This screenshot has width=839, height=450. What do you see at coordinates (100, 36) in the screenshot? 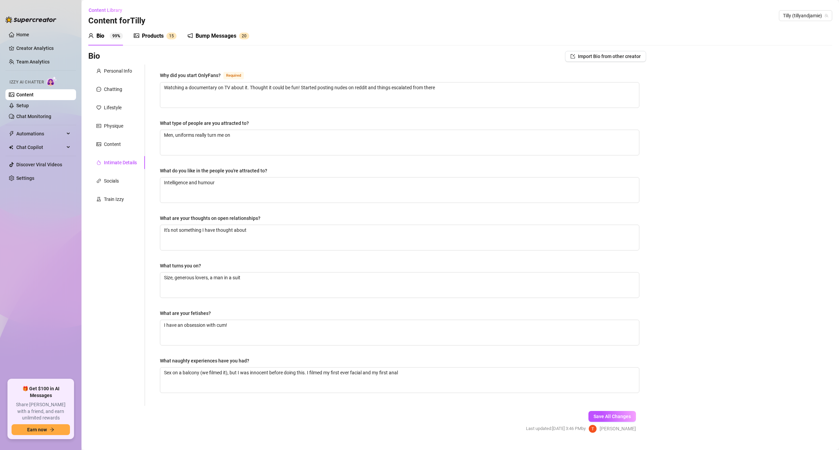
I see `div: Bio` at bounding box center [100, 36].